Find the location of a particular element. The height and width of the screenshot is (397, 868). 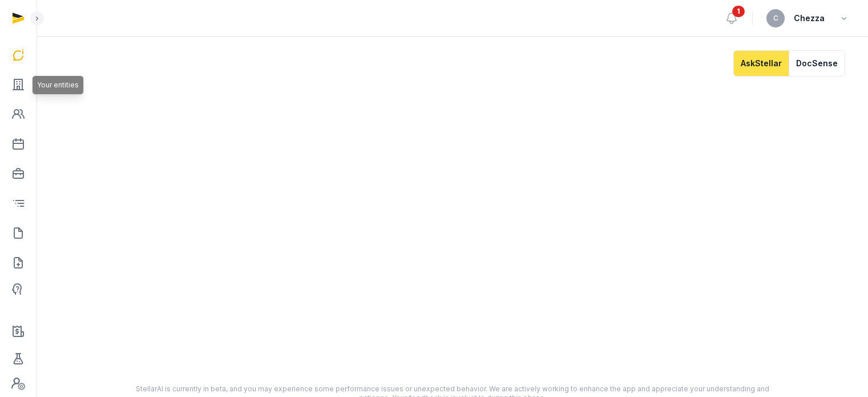

span: 1 is located at coordinates (738, 11).